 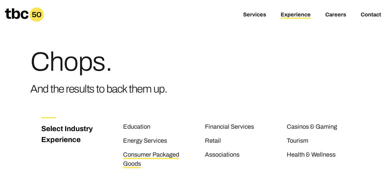 What do you see at coordinates (70, 134) in the screenshot?
I see `h3: Select Industry Experience` at bounding box center [70, 134].